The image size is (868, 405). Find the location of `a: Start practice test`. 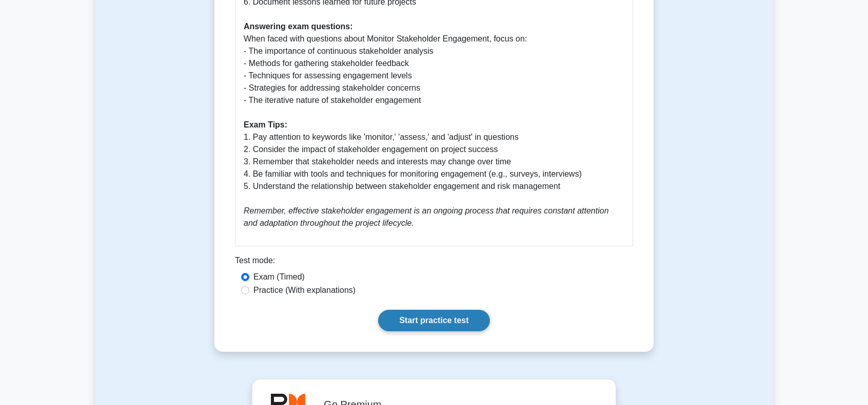

a: Start practice test is located at coordinates (433, 320).